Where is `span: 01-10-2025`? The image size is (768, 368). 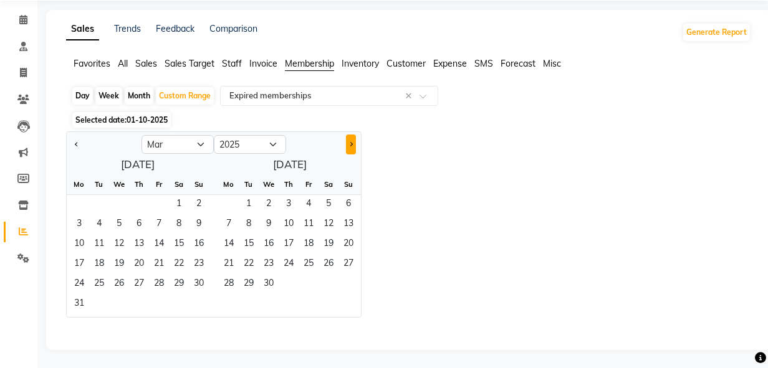
span: 01-10-2025 is located at coordinates (147, 120).